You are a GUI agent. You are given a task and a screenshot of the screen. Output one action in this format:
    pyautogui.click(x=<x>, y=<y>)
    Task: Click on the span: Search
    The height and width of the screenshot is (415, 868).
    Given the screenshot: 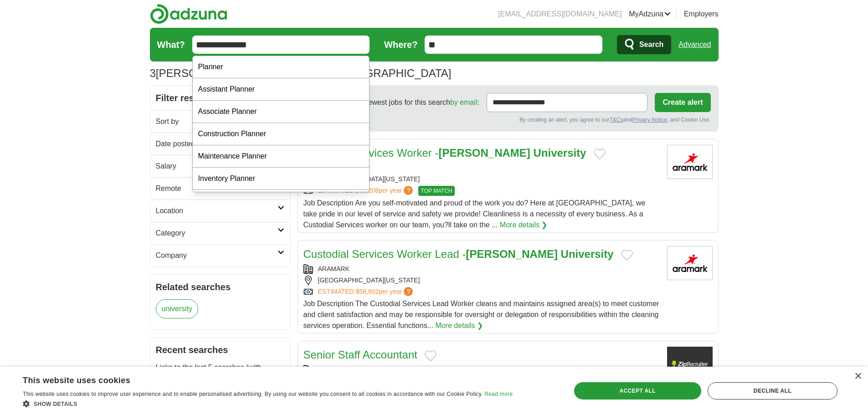 What is the action you would take?
    pyautogui.click(x=651, y=45)
    